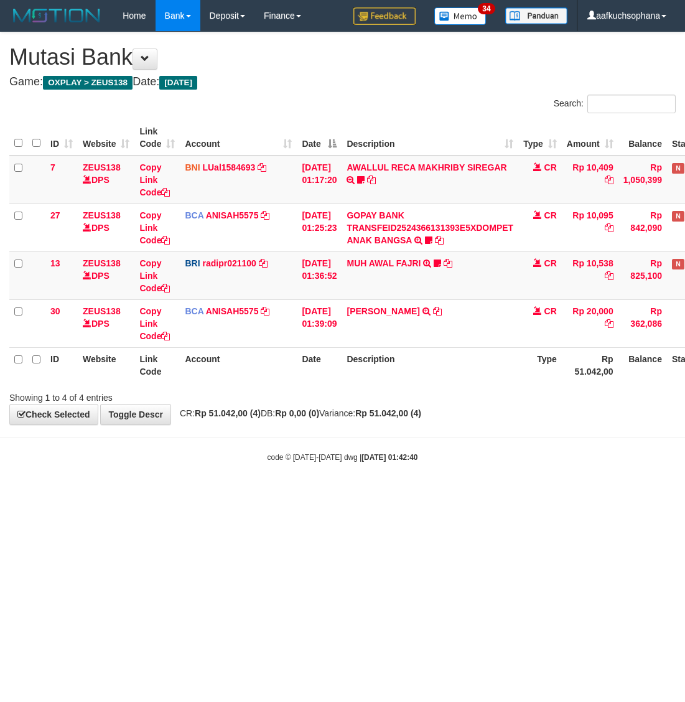  What do you see at coordinates (615, 104) in the screenshot?
I see `label: Search:` at bounding box center [615, 104].